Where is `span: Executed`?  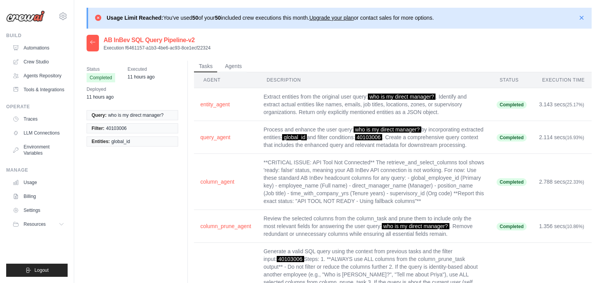 span: Executed is located at coordinates (141, 69).